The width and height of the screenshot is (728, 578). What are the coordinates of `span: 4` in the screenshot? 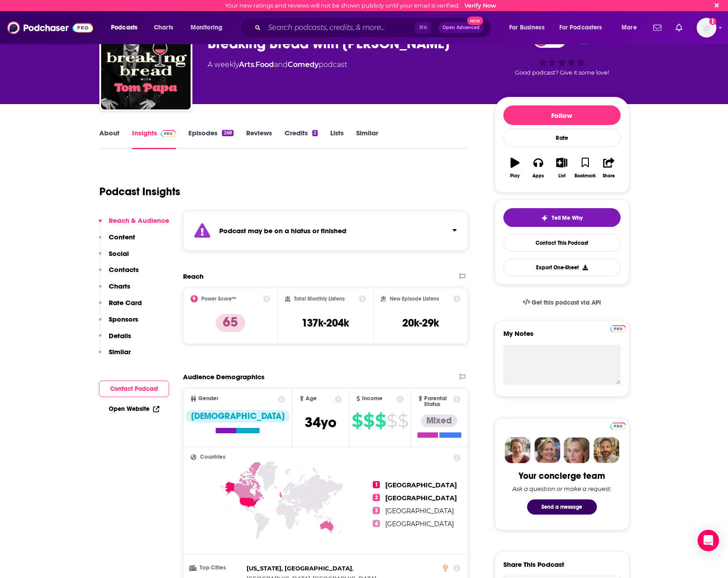 It's located at (376, 524).